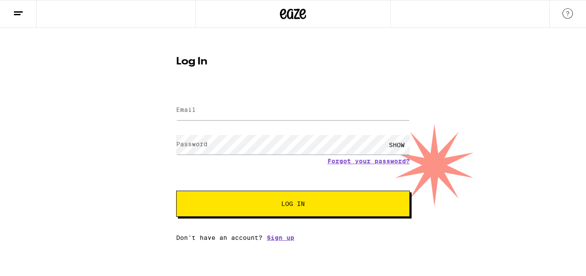 This screenshot has width=586, height=276. What do you see at coordinates (280, 238) in the screenshot?
I see `a: Sign up` at bounding box center [280, 238].